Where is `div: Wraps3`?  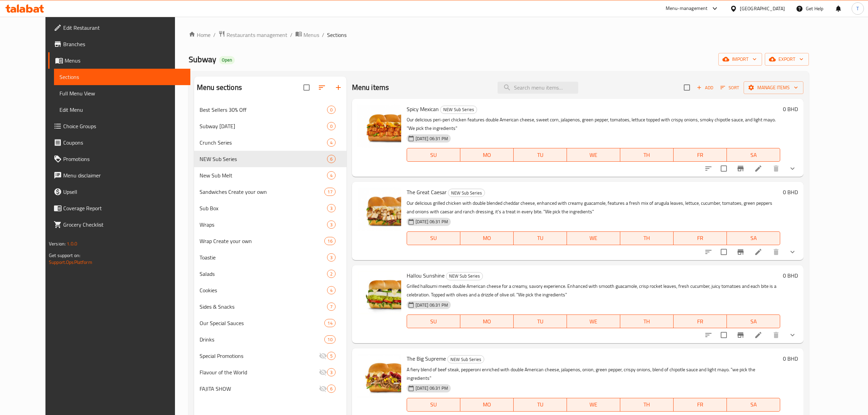 div: Wraps3 is located at coordinates (271, 225).